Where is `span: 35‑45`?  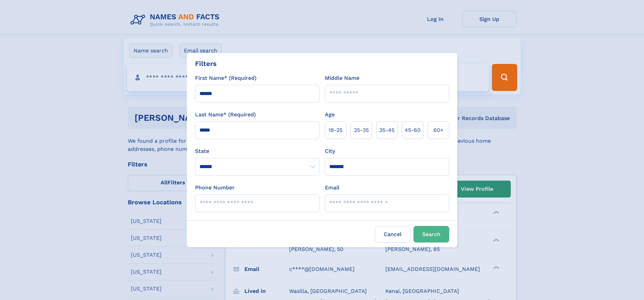
span: 35‑45 is located at coordinates (386, 130).